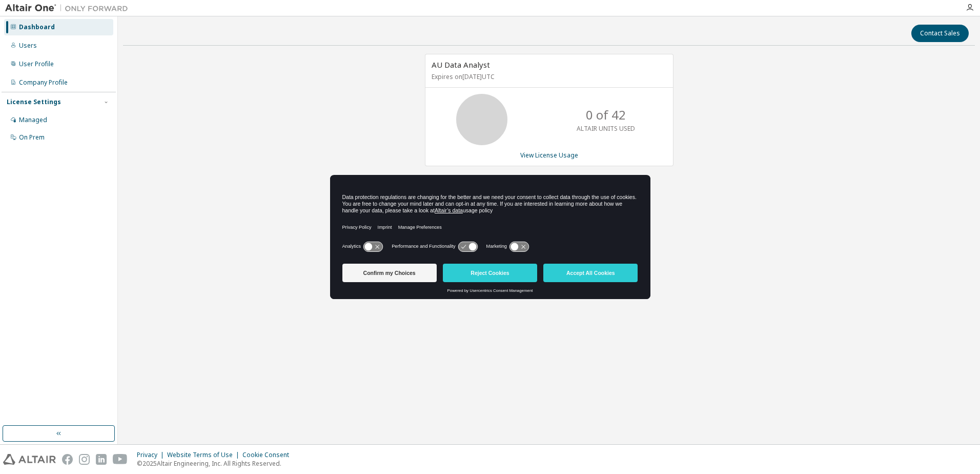 The width and height of the screenshot is (980, 474). Describe the element at coordinates (67, 459) in the screenshot. I see `img: facebook.svg` at that location.